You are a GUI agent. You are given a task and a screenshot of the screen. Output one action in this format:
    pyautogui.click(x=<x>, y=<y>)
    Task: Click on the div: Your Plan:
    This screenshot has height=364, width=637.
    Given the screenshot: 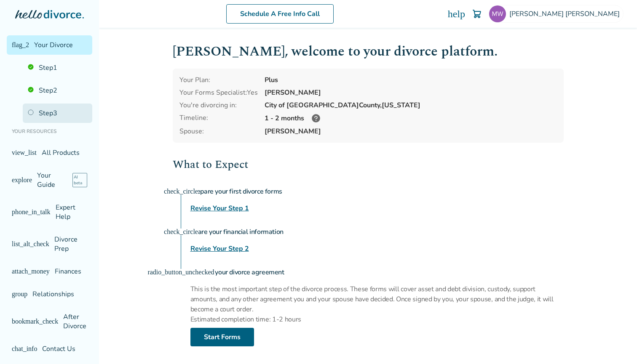 What is the action you would take?
    pyautogui.click(x=219, y=80)
    